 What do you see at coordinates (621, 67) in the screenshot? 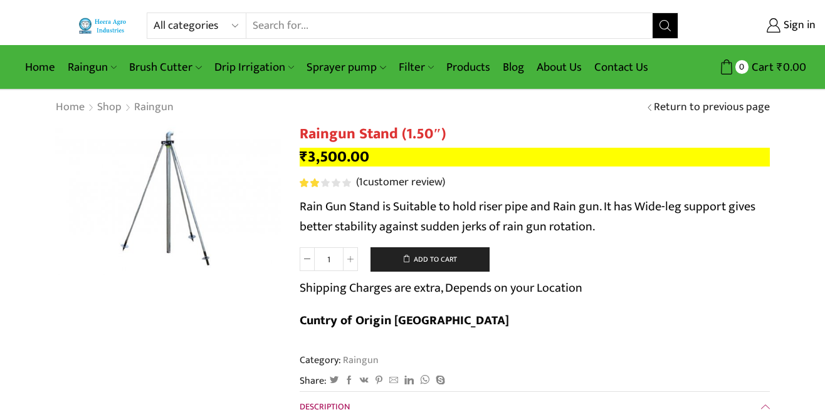
I see `a: Contact Us` at bounding box center [621, 67].